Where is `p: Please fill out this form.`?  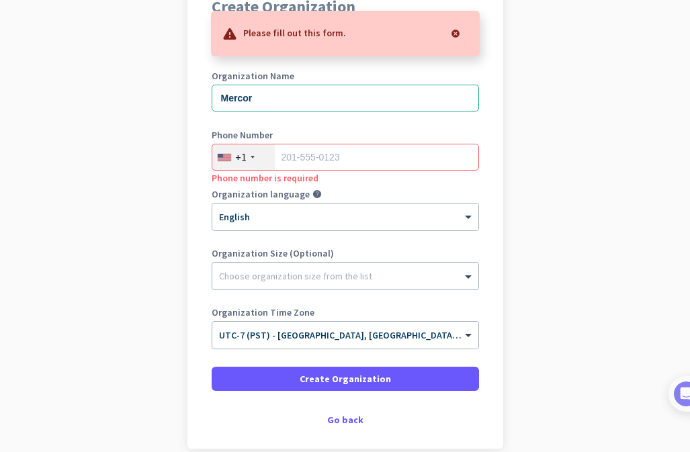
p: Please fill out this form. is located at coordinates (294, 32).